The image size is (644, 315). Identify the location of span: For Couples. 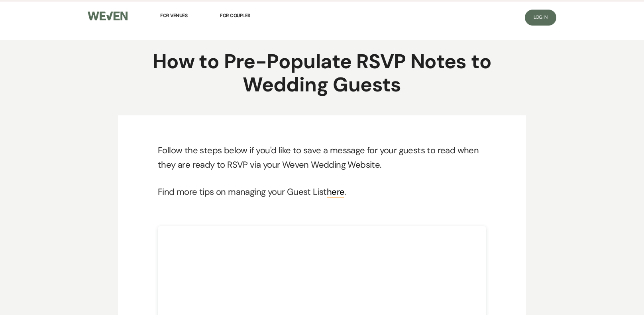
(236, 15).